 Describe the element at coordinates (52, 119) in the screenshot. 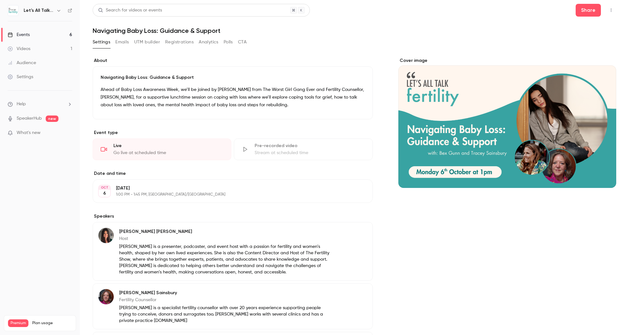

I see `span: new` at that location.